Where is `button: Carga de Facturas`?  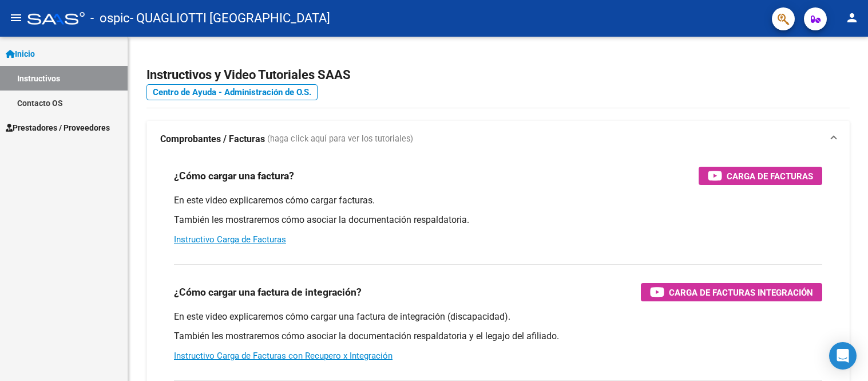
button: Carga de Facturas is located at coordinates (760, 175).